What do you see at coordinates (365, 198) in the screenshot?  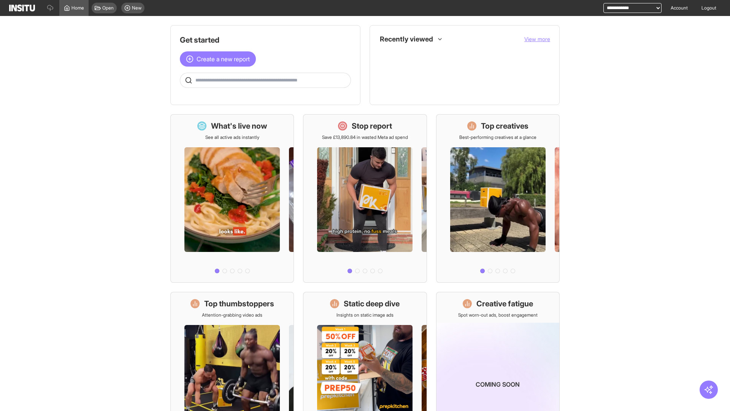 I see `a: Stop reportSave £13,890.84 in wasted Meta ad spend` at bounding box center [365, 198].